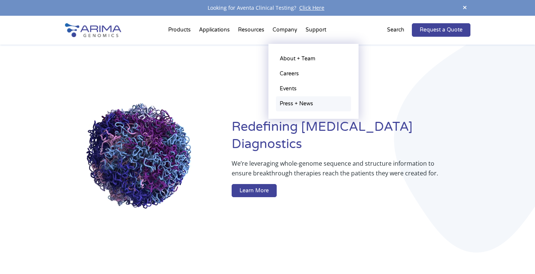 The height and width of the screenshot is (274, 535). Describe the element at coordinates (311, 8) in the screenshot. I see `a: Click Here` at that location.